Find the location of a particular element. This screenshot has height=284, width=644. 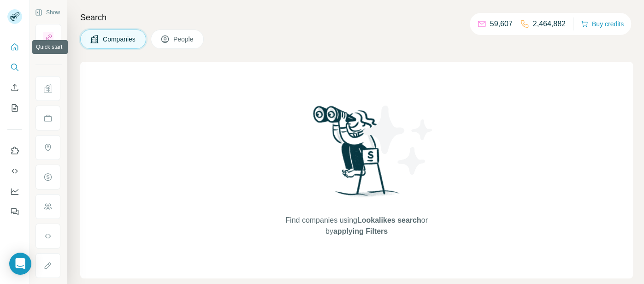

button: Use Surfe API is located at coordinates (15, 171).